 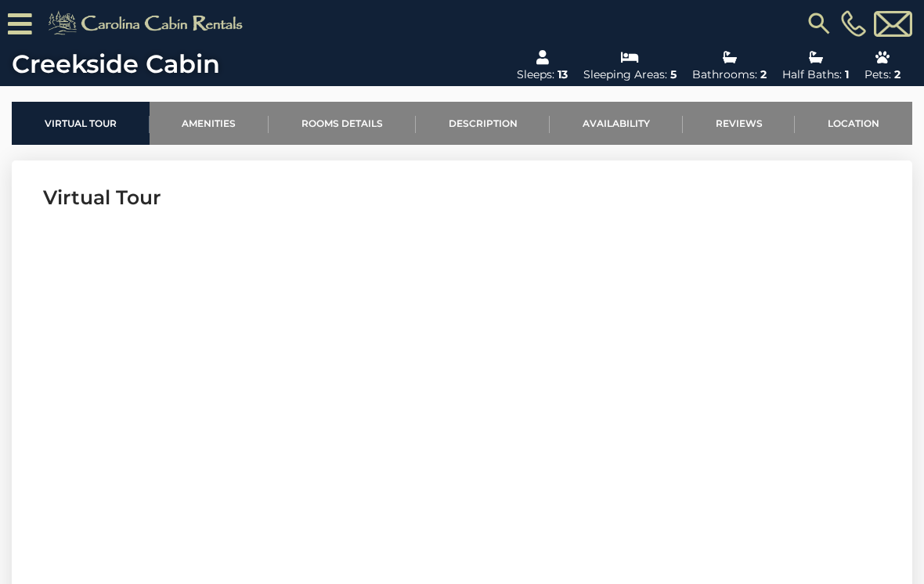 I want to click on a: Virtual Tour, so click(x=81, y=123).